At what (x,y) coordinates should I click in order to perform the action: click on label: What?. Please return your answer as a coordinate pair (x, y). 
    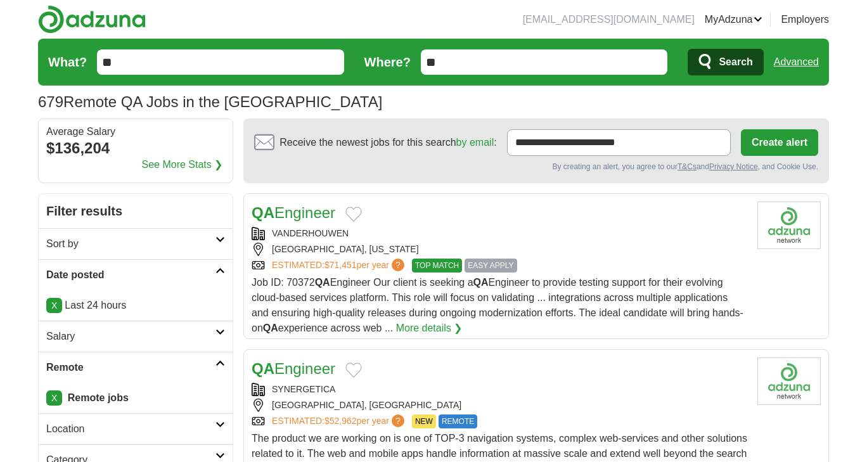
    Looking at the image, I should click on (67, 62).